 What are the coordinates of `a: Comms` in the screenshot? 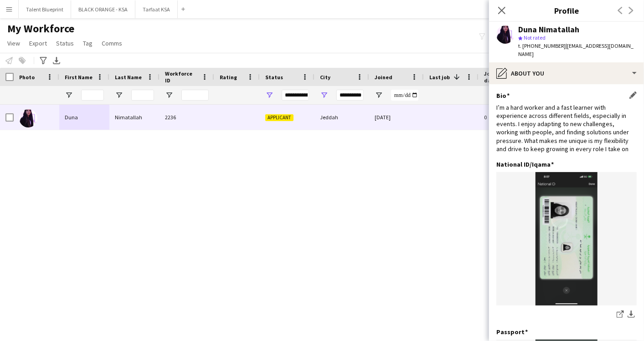 It's located at (112, 43).